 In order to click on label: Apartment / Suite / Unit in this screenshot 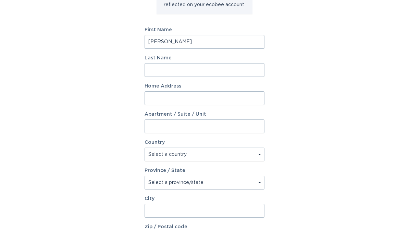, I will do `click(205, 114)`.